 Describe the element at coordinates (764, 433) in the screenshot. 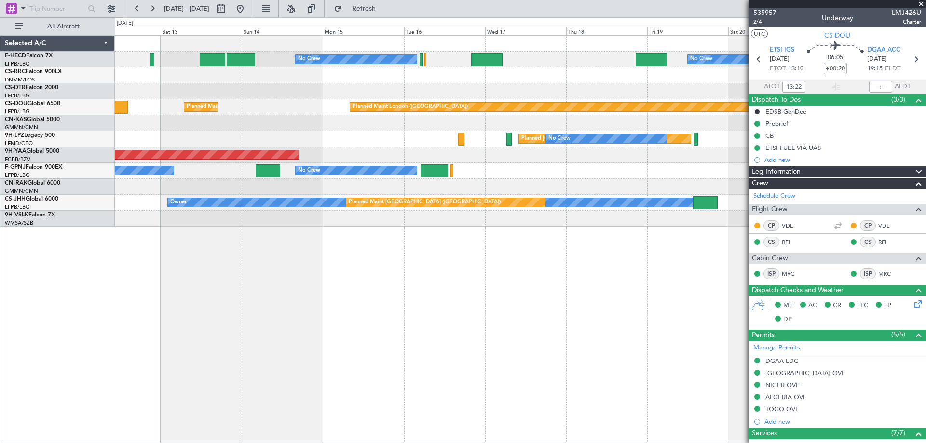

I see `span: Services` at that location.